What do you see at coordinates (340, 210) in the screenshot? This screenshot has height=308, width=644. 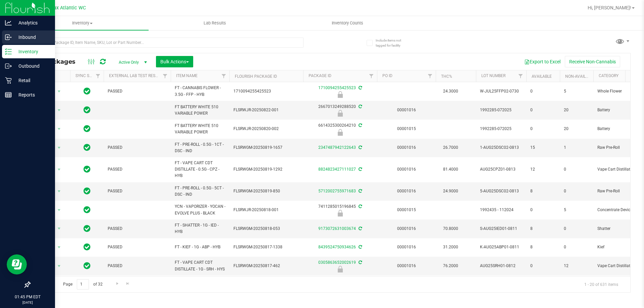 I see `div: 7411285015196845` at bounding box center [340, 210].